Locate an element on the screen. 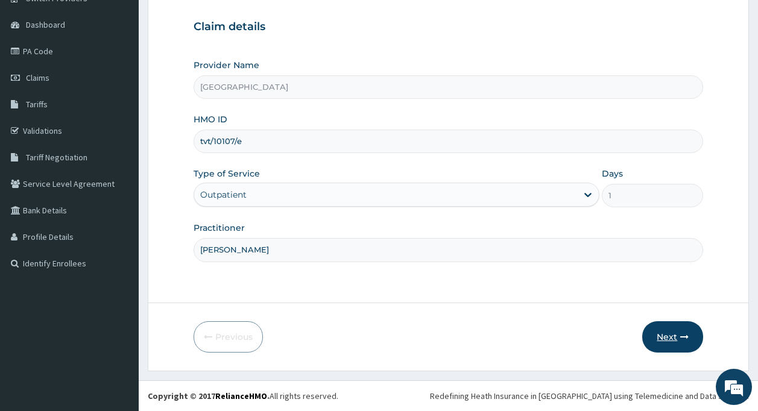 The image size is (758, 411). div: Chat with us now is located at coordinates (133, 75).